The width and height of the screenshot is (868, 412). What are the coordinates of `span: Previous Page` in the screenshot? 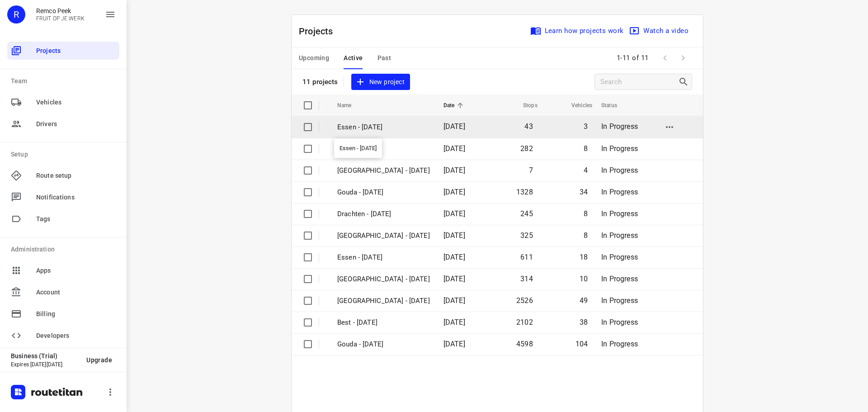 It's located at (665, 58).